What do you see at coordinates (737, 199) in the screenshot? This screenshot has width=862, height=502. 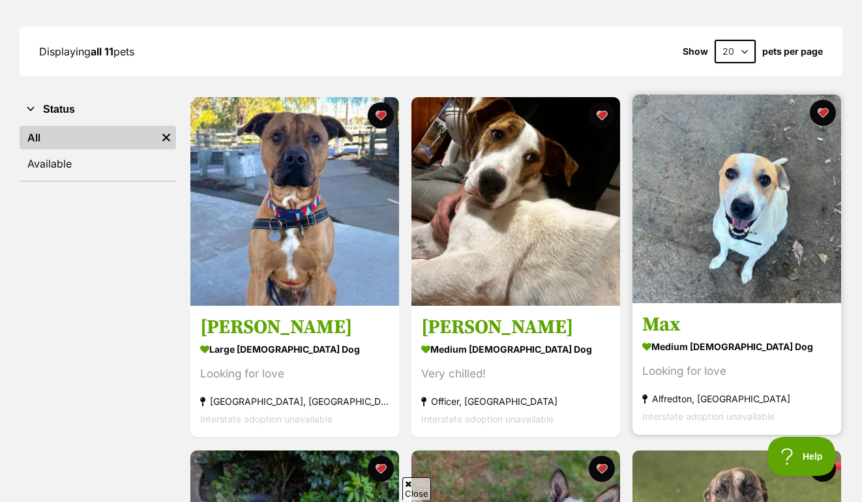 I see `img: Max` at bounding box center [737, 199].